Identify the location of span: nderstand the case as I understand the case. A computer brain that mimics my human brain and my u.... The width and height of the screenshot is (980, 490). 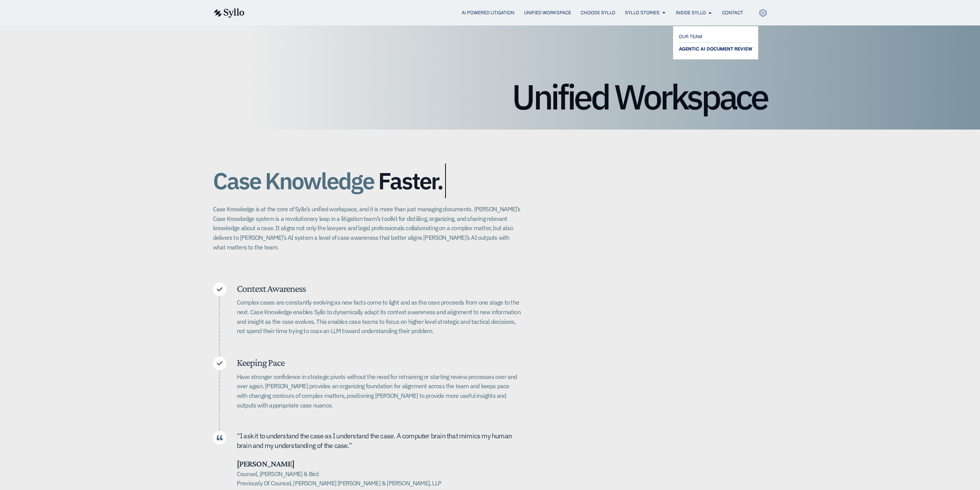
(374, 440).